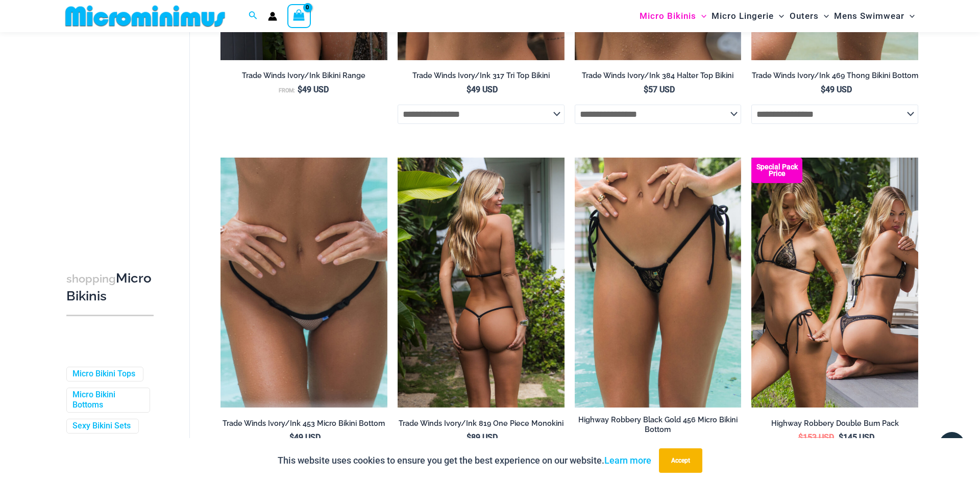 This screenshot has width=980, height=483. What do you see at coordinates (104, 374) in the screenshot?
I see `a: Micro Bikini Tops` at bounding box center [104, 374].